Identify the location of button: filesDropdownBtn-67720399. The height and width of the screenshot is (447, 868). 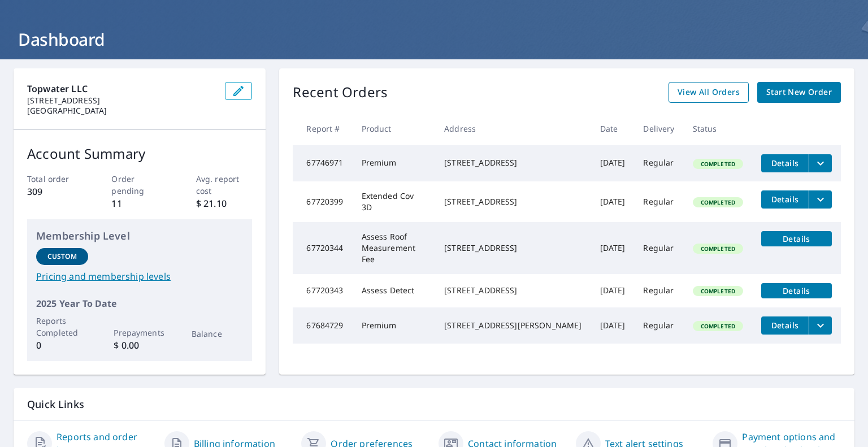
(819, 200).